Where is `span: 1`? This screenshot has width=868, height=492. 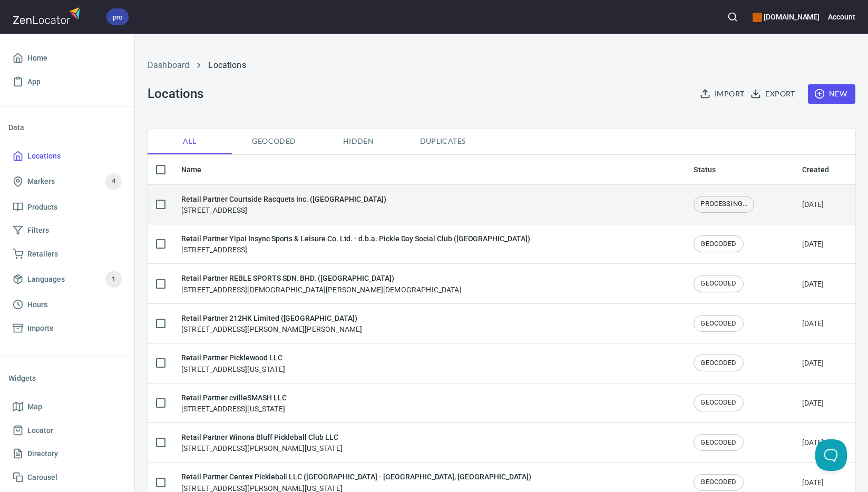 span: 1 is located at coordinates (113, 279).